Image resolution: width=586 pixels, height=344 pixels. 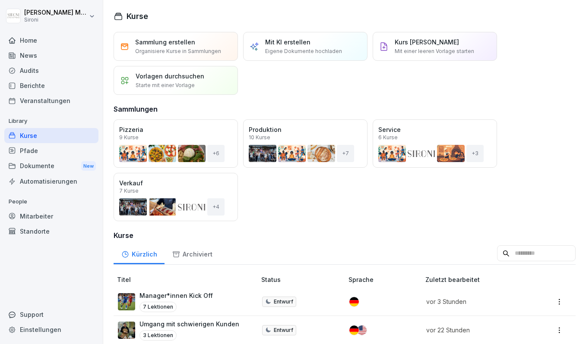 What do you see at coordinates (51, 55) in the screenshot?
I see `a: News` at bounding box center [51, 55].